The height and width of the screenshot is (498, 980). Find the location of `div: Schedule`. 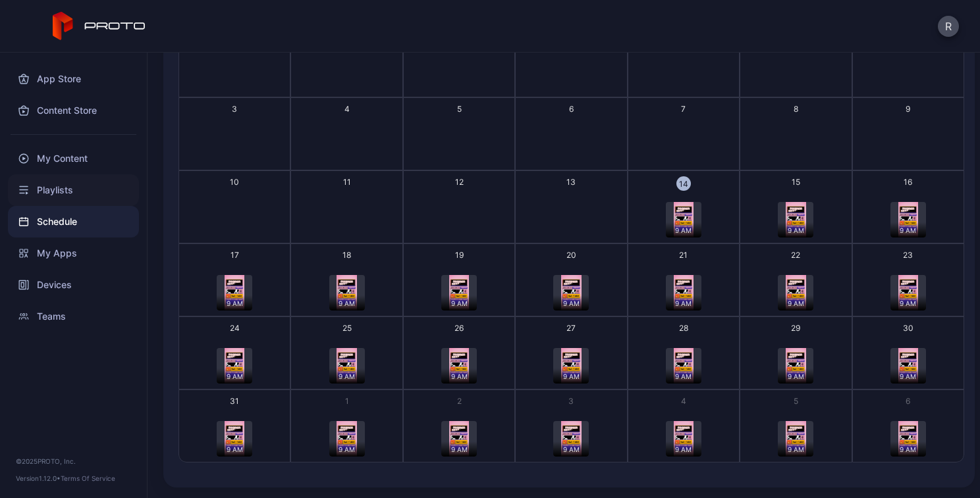

div: Schedule is located at coordinates (73, 221).